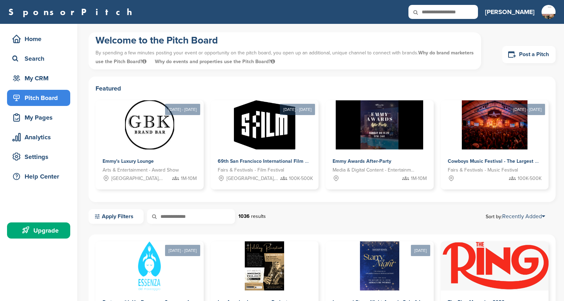 The width and height of the screenshot is (564, 301). Describe the element at coordinates (259, 216) in the screenshot. I see `span: results` at that location.